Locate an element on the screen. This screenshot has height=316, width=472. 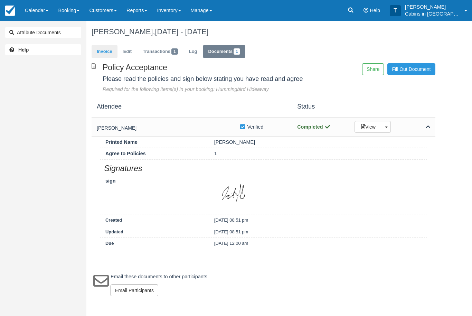
a: Fill Out Document is located at coordinates (411, 69).